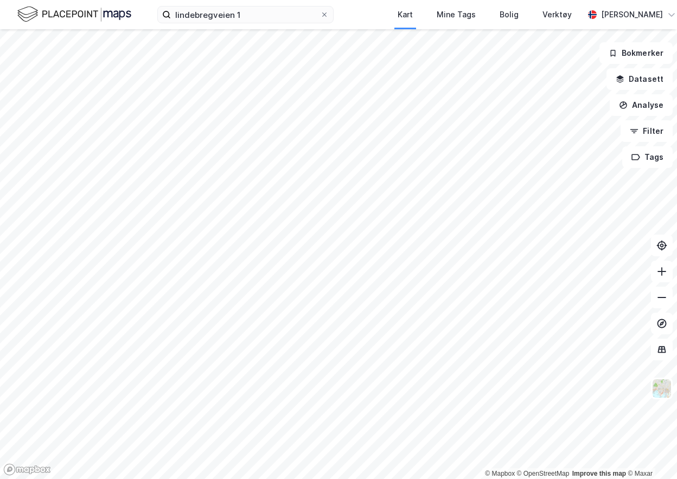 The height and width of the screenshot is (479, 677). Describe the element at coordinates (456, 15) in the screenshot. I see `div: Mine Tags` at that location.